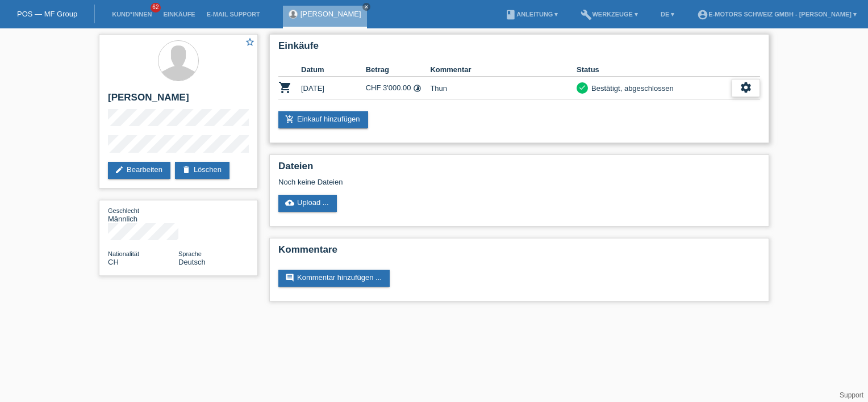 This screenshot has width=868, height=402. Describe the element at coordinates (289, 278) in the screenshot. I see `i: comment` at that location.